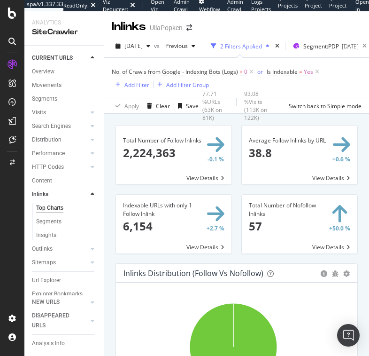  Describe the element at coordinates (76, 6) in the screenshot. I see `div: ReadOnly:` at that location.